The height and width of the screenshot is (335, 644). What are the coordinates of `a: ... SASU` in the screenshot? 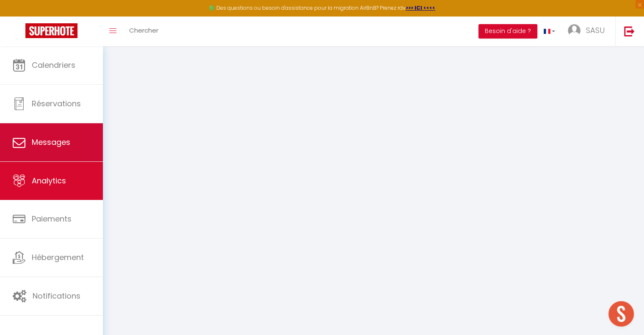 It's located at (588, 32).